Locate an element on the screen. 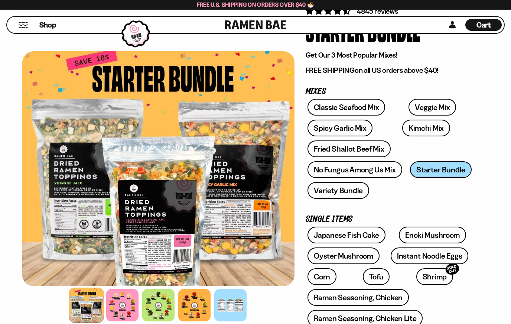 This screenshot has width=511, height=324. p: Mixes is located at coordinates (391, 91).